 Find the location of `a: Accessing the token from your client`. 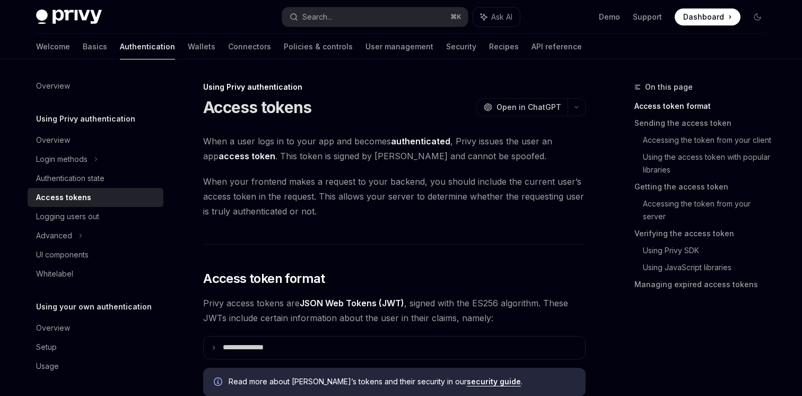

a: Accessing the token from your client is located at coordinates (709, 140).